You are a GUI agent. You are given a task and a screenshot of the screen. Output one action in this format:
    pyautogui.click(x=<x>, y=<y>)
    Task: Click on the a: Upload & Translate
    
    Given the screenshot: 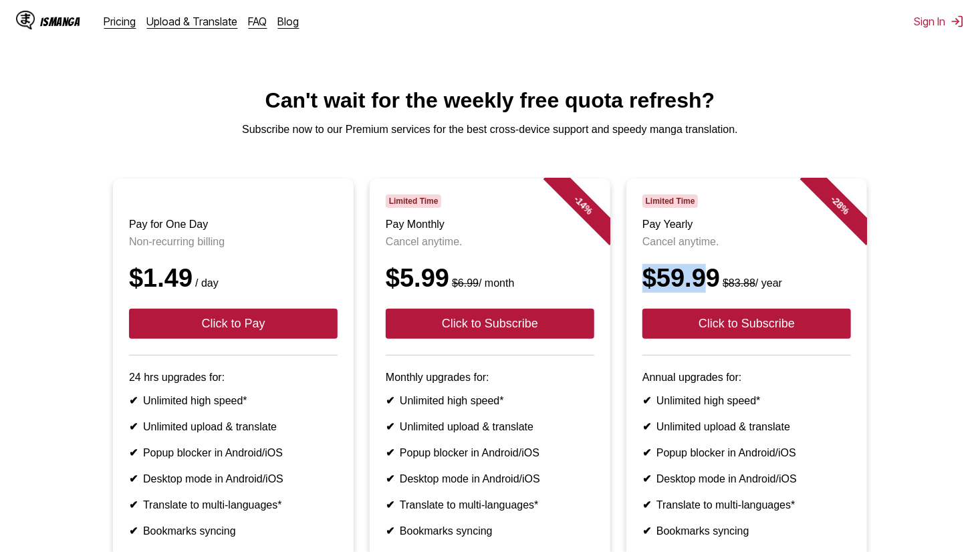 What is the action you would take?
    pyautogui.click(x=192, y=21)
    